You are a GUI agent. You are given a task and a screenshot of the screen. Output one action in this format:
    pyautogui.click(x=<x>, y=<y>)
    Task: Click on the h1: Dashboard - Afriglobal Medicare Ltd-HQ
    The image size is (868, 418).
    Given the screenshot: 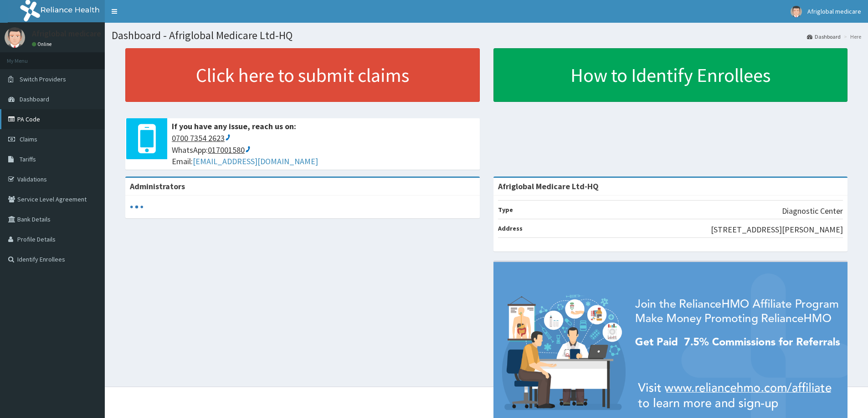 What is the action you would take?
    pyautogui.click(x=486, y=35)
    